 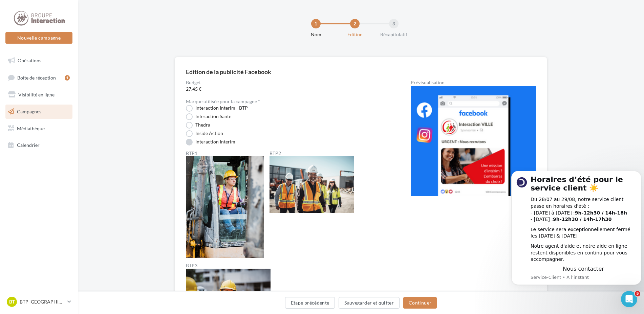 I want to click on label: Interaction Interim - BTP, so click(x=217, y=108).